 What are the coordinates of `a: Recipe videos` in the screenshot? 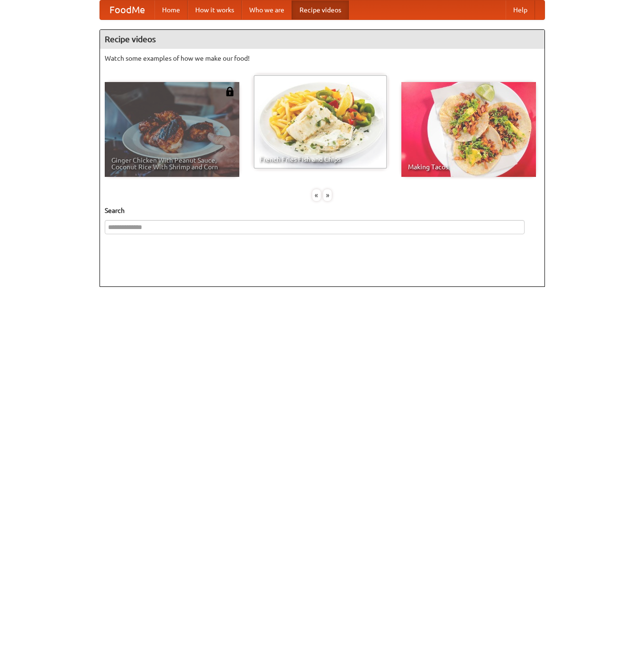 It's located at (321, 10).